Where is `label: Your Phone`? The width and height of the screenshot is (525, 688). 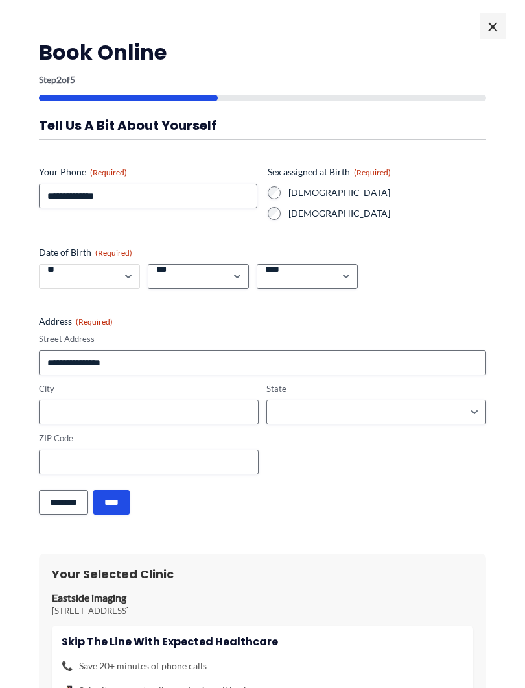 label: Your Phone is located at coordinates (148, 172).